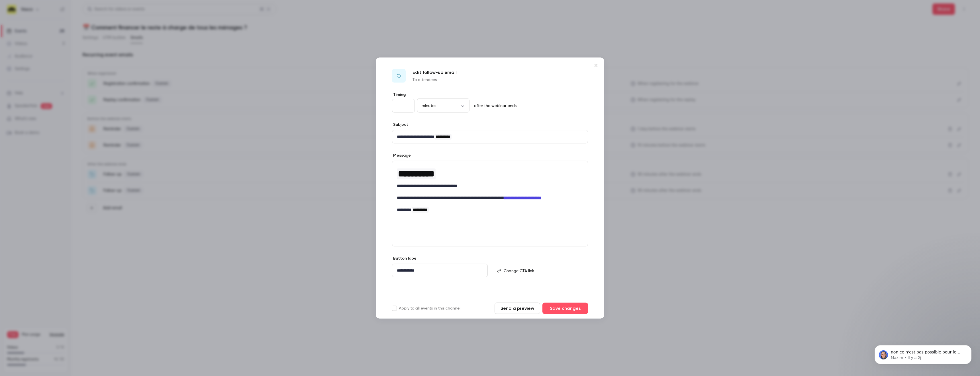 This screenshot has height=376, width=980. What do you see at coordinates (596, 65) in the screenshot?
I see `button: Close` at bounding box center [596, 65].